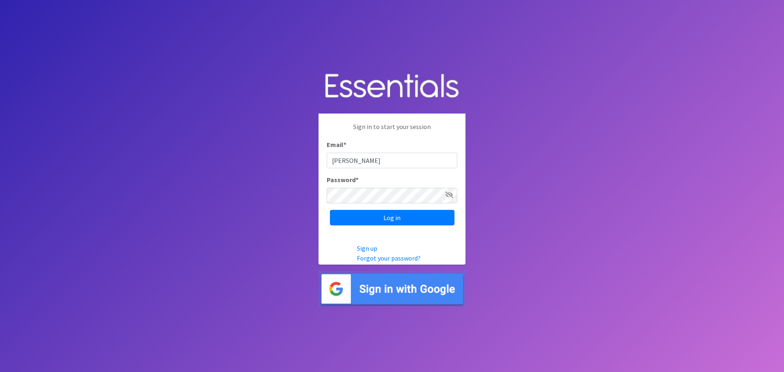 The height and width of the screenshot is (372, 784). Describe the element at coordinates (367, 248) in the screenshot. I see `a: Sign up` at that location.